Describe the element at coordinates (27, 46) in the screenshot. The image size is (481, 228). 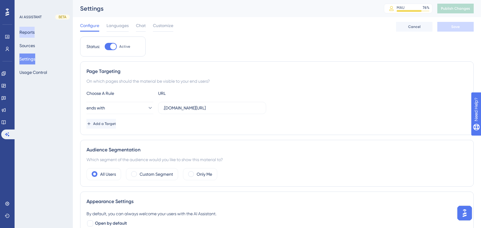
I see `button: Sources` at that location.